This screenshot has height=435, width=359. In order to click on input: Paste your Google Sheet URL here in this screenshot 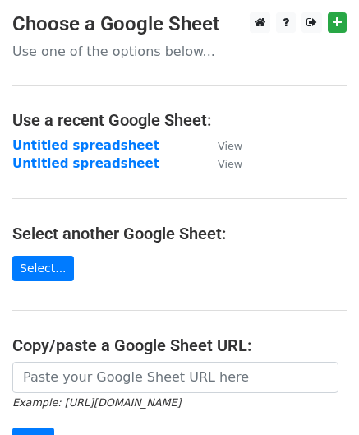, I will do `click(175, 377)`.